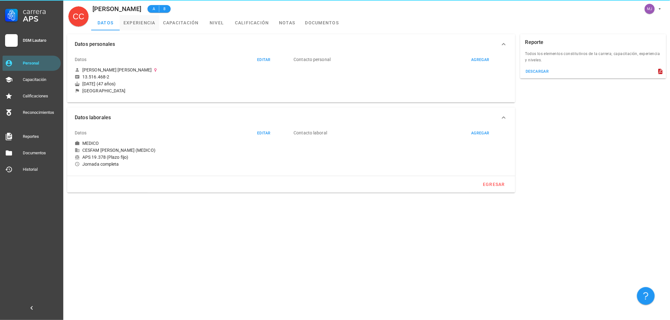 This screenshot has width=670, height=320. I want to click on div: egresar, so click(494, 185).